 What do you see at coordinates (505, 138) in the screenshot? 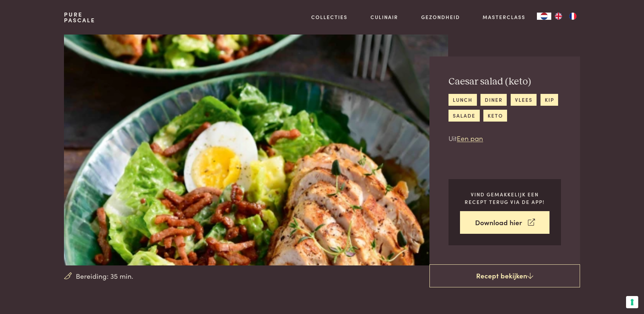
I see `p: Uit` at bounding box center [505, 138].